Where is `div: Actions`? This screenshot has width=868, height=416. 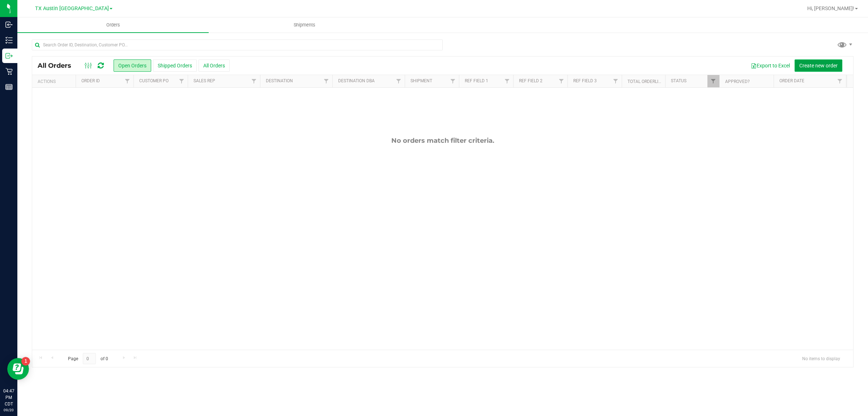 div: Actions is located at coordinates (55, 81).